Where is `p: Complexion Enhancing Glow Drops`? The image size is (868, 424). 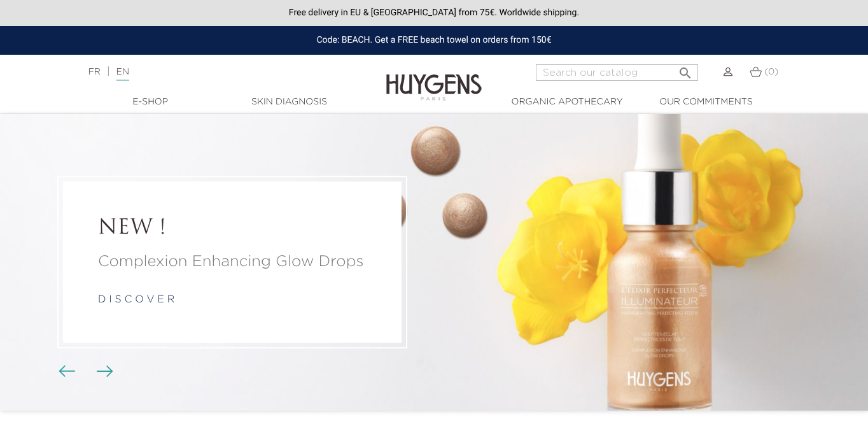
p: Complexion Enhancing Glow Drops is located at coordinates (232, 262).